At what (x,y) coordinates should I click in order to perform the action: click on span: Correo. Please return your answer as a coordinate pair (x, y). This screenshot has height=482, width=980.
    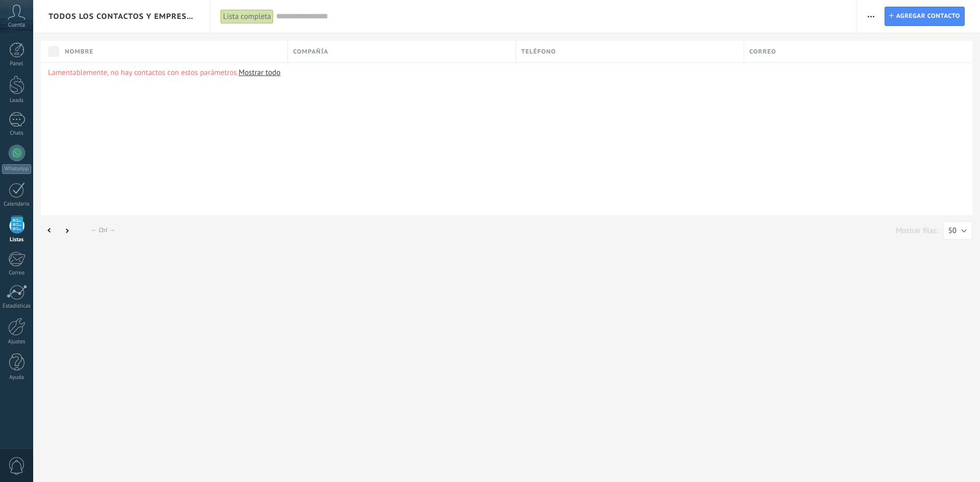
    Looking at the image, I should click on (763, 51).